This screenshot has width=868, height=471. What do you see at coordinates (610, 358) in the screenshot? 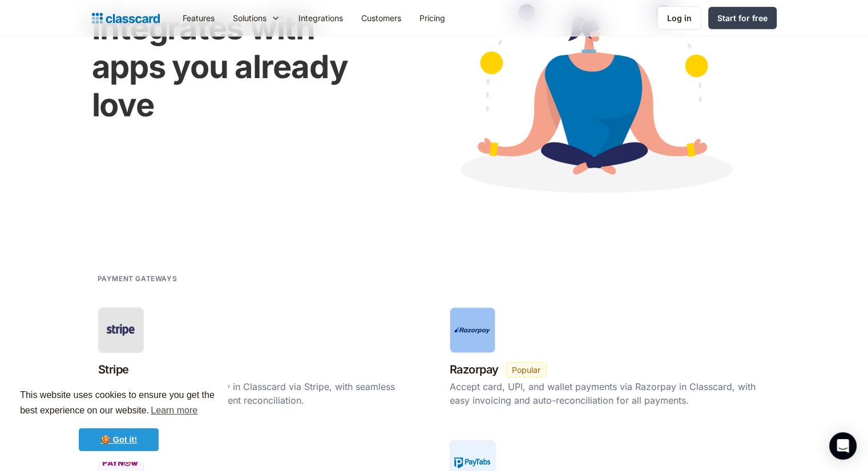
I see `a: RazorpayRazorpayPopularAccept card, UPI, and wallet payments via Razorpay in Classcard, with easy...` at bounding box center [610, 358].